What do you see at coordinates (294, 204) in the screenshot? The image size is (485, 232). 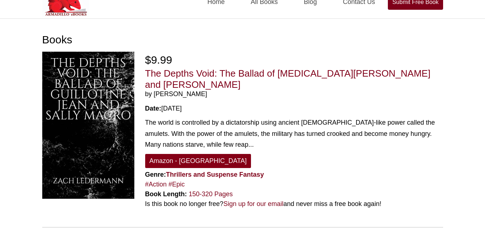 I see `div: Is this book no longer free? and never miss a free book again!` at bounding box center [294, 204].